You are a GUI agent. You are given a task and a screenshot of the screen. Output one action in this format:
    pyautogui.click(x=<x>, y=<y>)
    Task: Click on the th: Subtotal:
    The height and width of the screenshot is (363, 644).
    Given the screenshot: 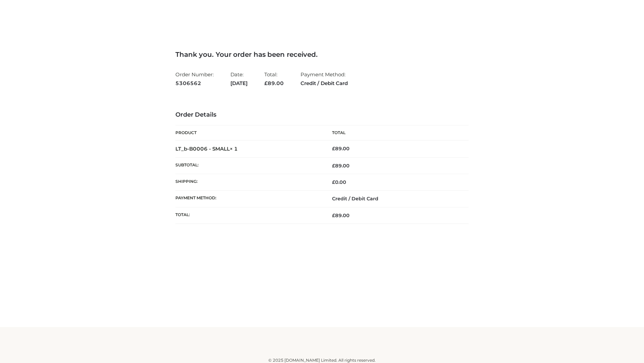 What is the action you would take?
    pyautogui.click(x=248, y=166)
    